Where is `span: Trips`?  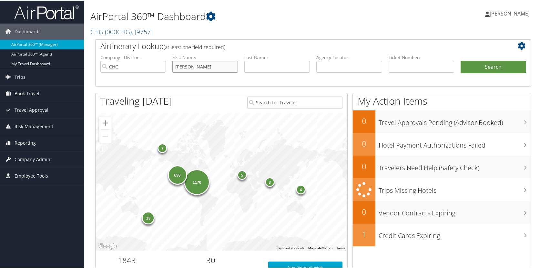 span: Trips is located at coordinates (20, 76).